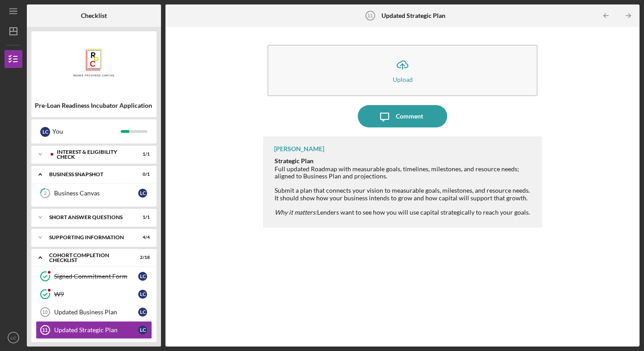 The image size is (644, 351). Describe the element at coordinates (88, 174) in the screenshot. I see `div: Business Snapshot` at that location.